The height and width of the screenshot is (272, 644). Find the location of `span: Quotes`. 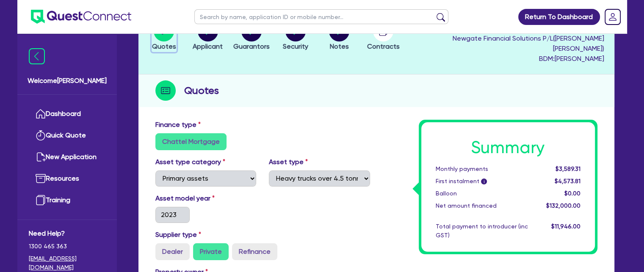

span: Quotes is located at coordinates (164, 46).